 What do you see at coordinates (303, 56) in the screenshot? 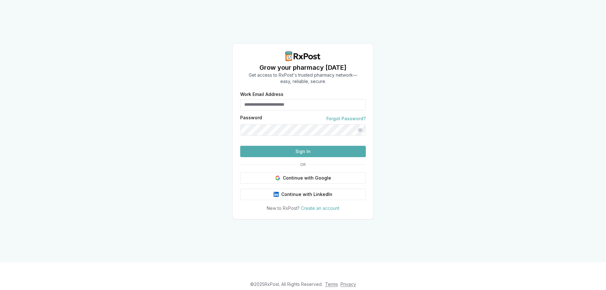
I see `img: RxPost Logo` at bounding box center [303, 56].